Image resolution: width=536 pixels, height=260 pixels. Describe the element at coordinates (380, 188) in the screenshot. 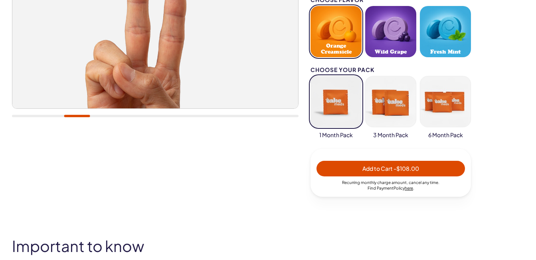

I see `span: Find Payment` at that location.